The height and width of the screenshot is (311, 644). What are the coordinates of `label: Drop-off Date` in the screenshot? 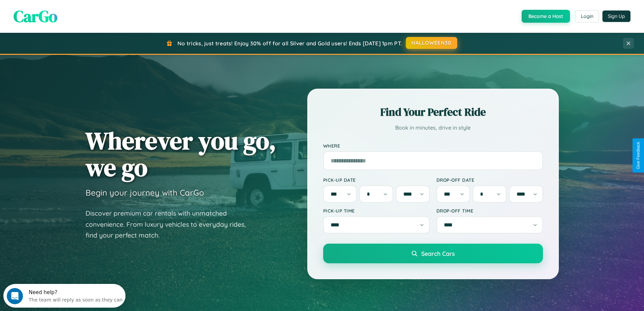 It's located at (489, 180).